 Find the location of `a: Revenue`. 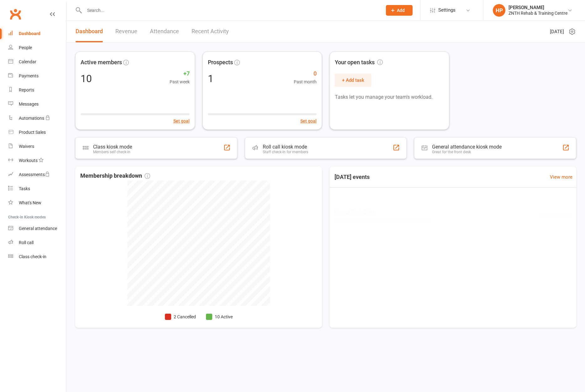

a: Revenue is located at coordinates (126, 32).